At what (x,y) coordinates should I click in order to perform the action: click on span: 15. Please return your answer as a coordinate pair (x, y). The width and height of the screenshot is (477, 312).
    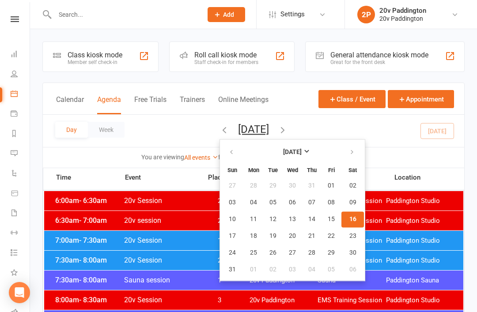
    Looking at the image, I should click on (331, 219).